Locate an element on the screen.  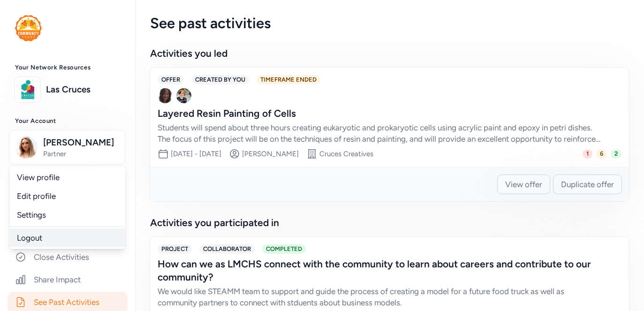
a: Edit profile is located at coordinates (67, 196).